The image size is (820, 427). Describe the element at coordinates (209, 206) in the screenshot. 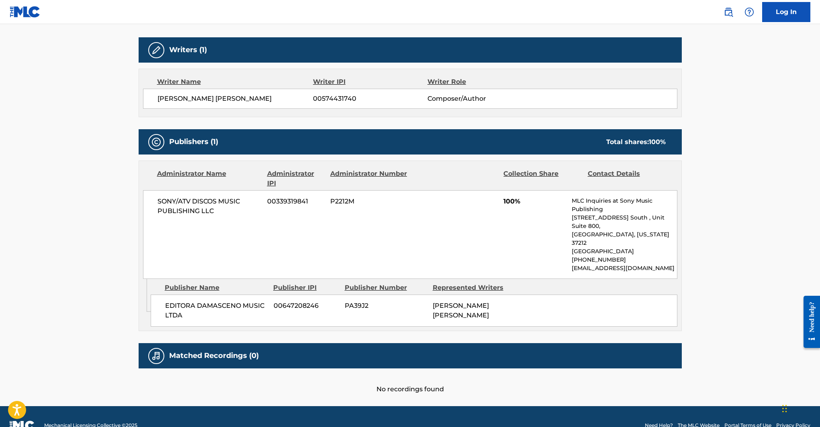

I see `span: SONY/ATV DISCOS MUSIC PUBLISHING LLC` at that location.